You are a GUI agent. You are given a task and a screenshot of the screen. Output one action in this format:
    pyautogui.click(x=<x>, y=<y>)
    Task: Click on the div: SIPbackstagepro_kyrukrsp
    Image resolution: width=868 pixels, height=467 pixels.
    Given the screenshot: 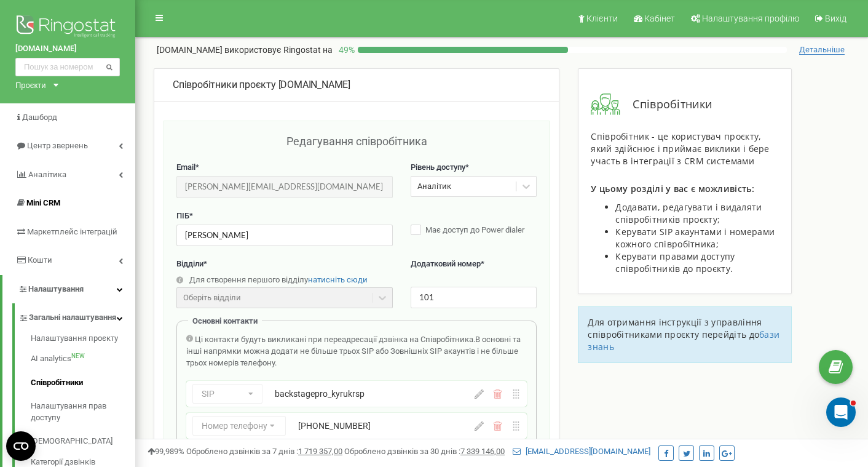 What is the action you would take?
    pyautogui.click(x=356, y=394)
    